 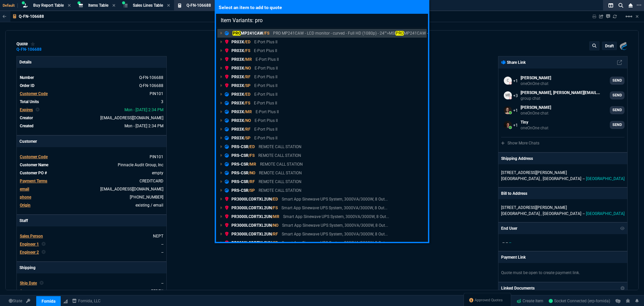 What do you see at coordinates (322, 7) in the screenshot?
I see `p: Select an item to add to quote` at bounding box center [322, 7].